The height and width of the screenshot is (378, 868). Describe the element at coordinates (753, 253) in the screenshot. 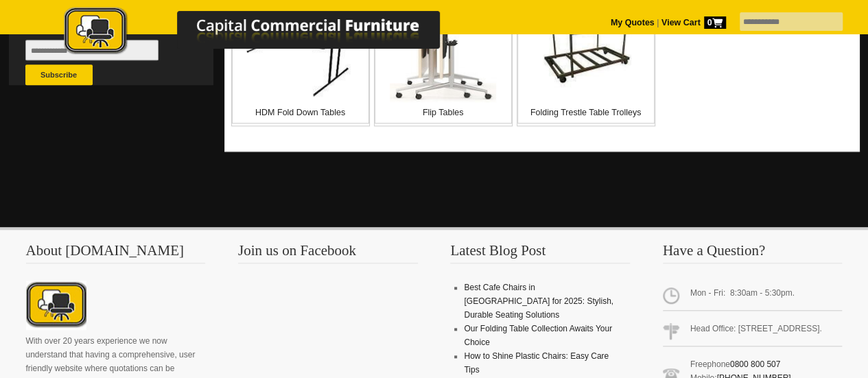

I see `h3: Have a Question?` at that location.